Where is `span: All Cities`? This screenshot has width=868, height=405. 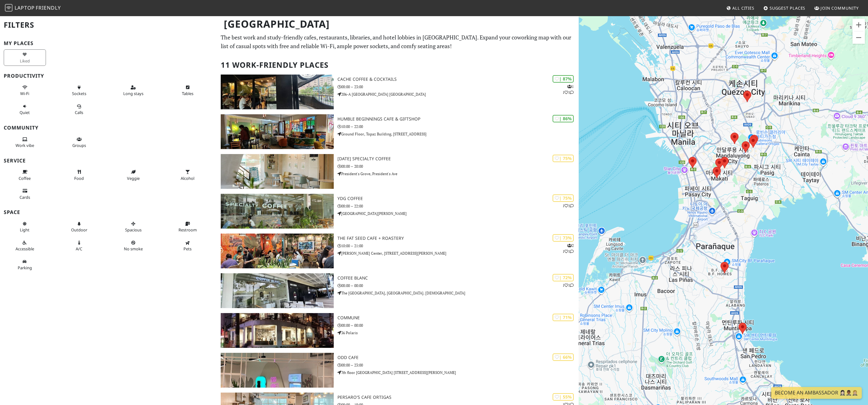 span: All Cities is located at coordinates (743, 8).